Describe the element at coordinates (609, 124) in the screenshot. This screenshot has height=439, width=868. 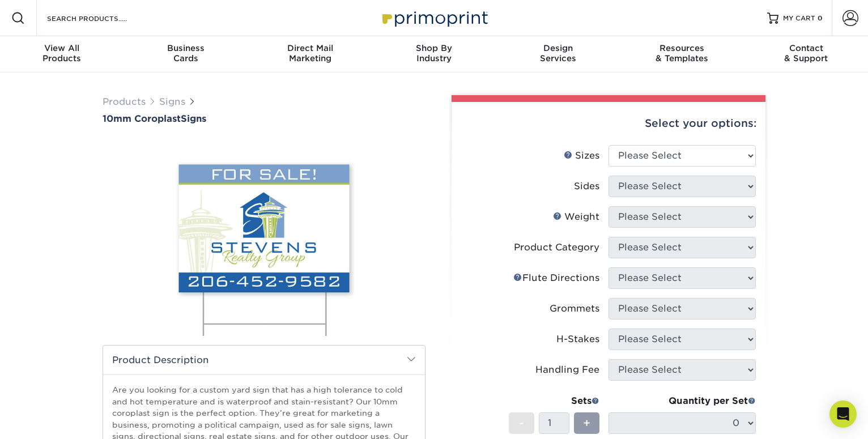
I see `div: Select your options:` at that location.